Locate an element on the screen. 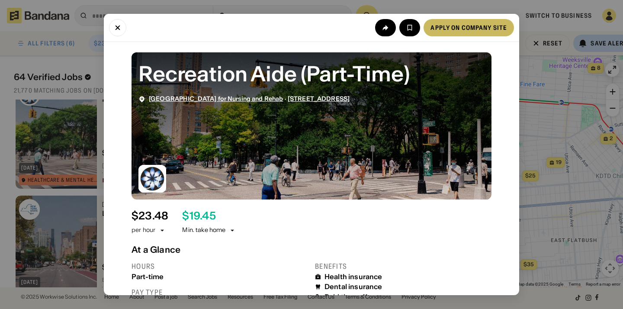 This screenshot has height=309, width=623. div: Benefits is located at coordinates (403, 266).